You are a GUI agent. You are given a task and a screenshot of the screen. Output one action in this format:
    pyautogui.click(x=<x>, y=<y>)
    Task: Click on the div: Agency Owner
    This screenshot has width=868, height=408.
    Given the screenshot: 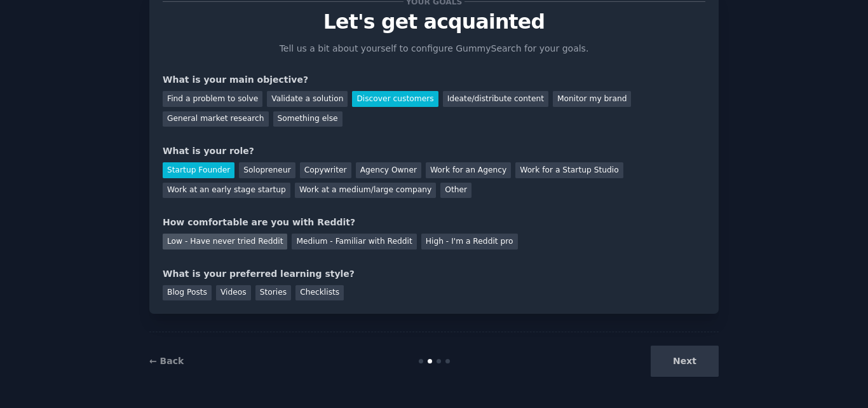 What is the action you would take?
    pyautogui.click(x=389, y=170)
    